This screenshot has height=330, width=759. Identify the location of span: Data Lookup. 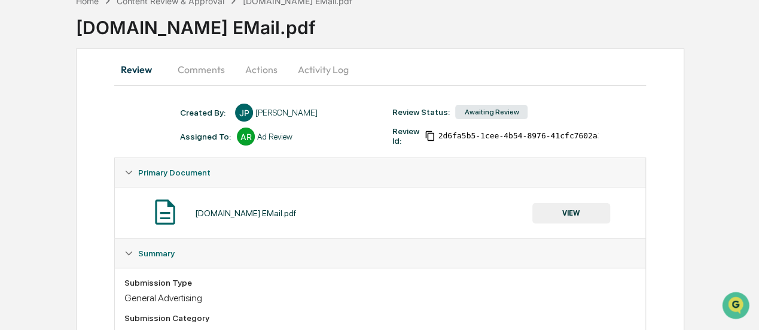
(50, 179).